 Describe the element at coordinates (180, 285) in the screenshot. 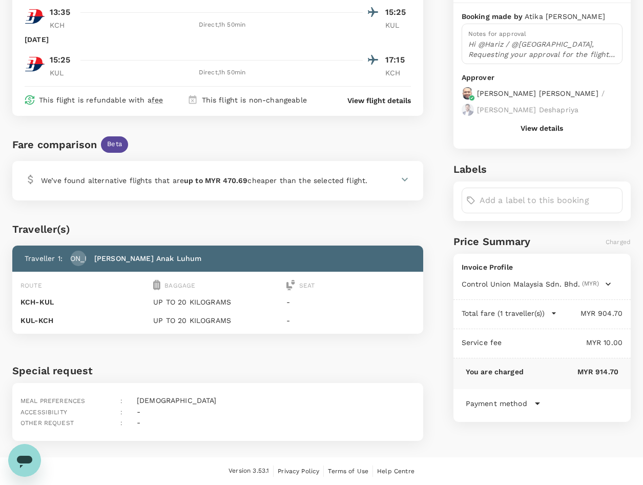

I see `span: Baggage` at that location.